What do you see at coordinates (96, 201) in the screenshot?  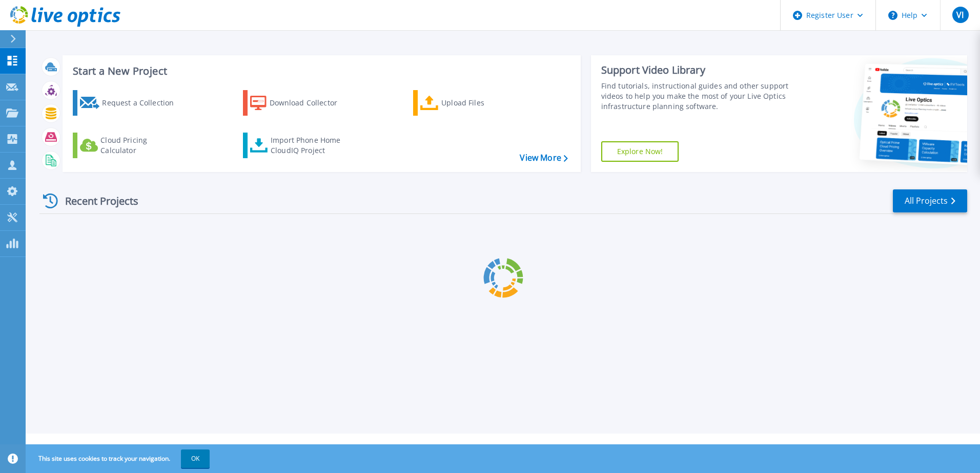 I see `div: Recent Projects` at bounding box center [96, 201].